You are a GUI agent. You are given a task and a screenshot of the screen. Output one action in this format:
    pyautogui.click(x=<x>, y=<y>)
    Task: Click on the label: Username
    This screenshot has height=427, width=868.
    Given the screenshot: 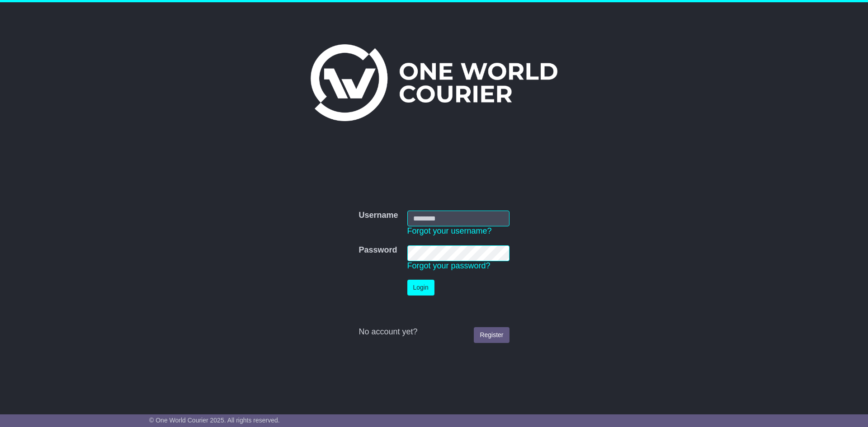 What is the action you would take?
    pyautogui.click(x=378, y=216)
    